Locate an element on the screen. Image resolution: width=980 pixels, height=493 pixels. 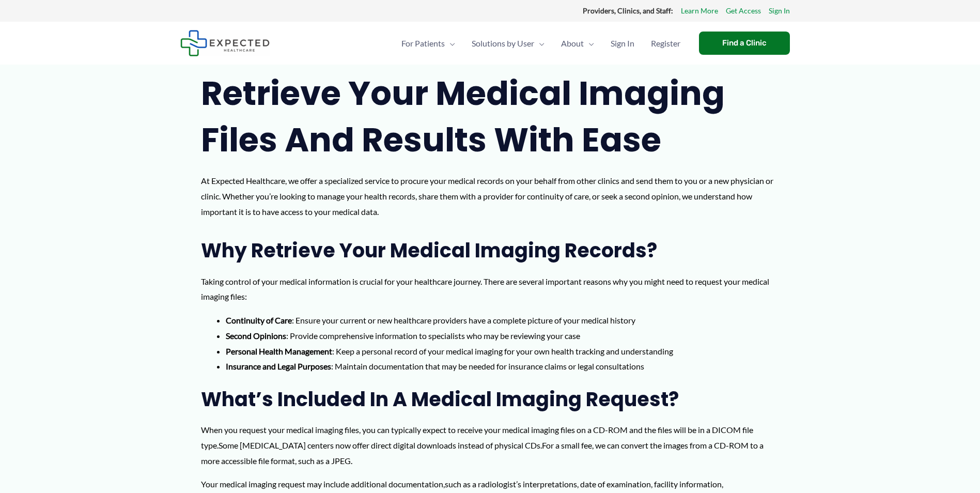
span: For a small fee, we can convert the images from a CD-ROM to a more accessible file format, such a... is located at coordinates (482, 453).